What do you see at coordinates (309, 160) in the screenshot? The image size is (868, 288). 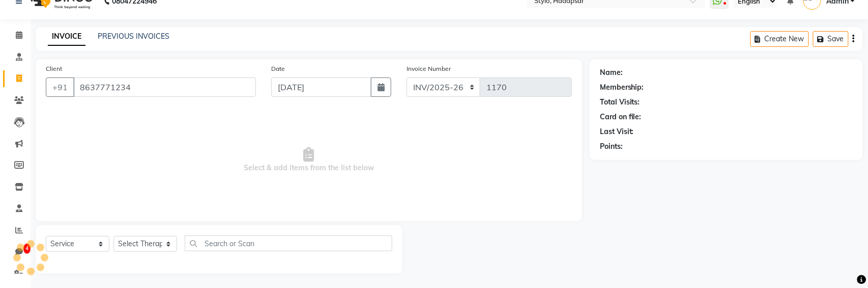 I see `span: Select & add items from the list below` at bounding box center [309, 160].